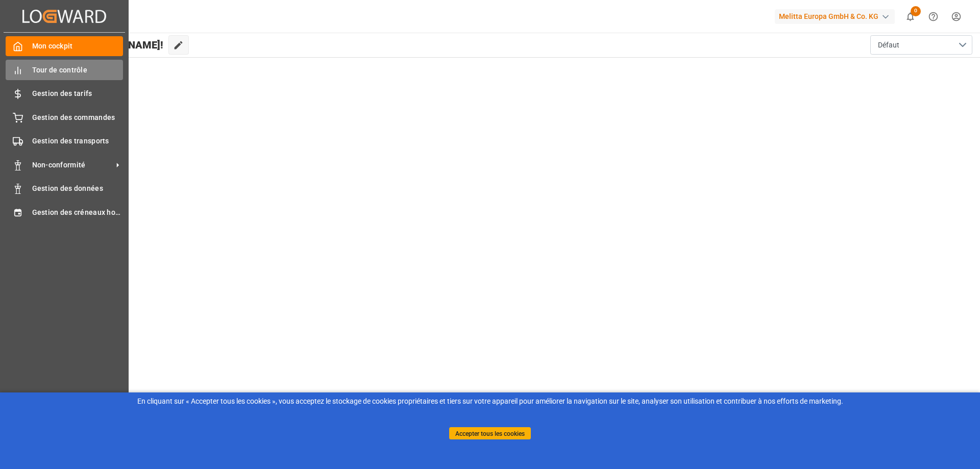 Image resolution: width=980 pixels, height=469 pixels. What do you see at coordinates (490, 433) in the screenshot?
I see `button: Accepter tous les cookies` at bounding box center [490, 433].